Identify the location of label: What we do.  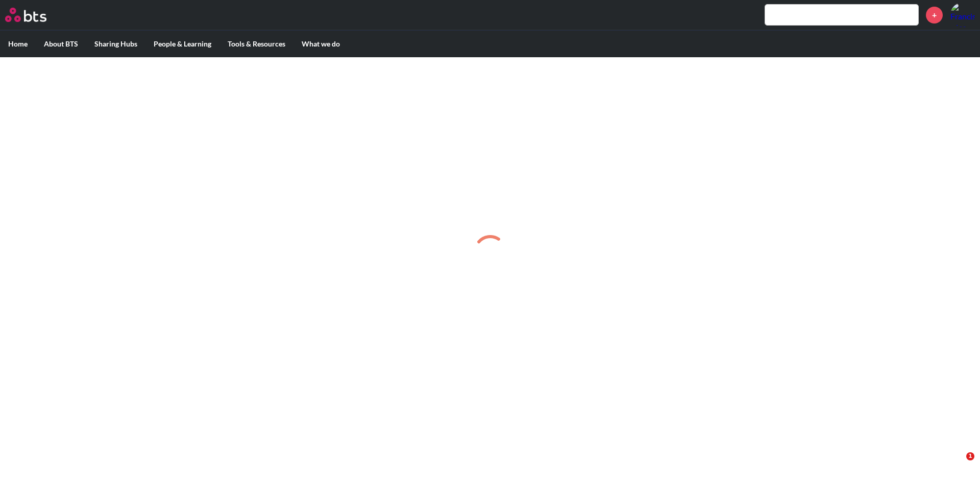
(320, 44).